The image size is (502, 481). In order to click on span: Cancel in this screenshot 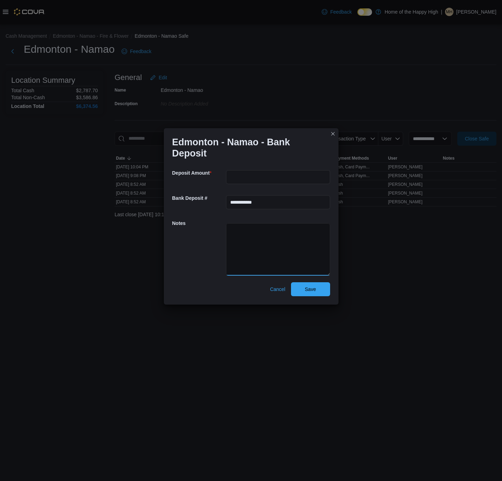, I will do `click(278, 289)`.